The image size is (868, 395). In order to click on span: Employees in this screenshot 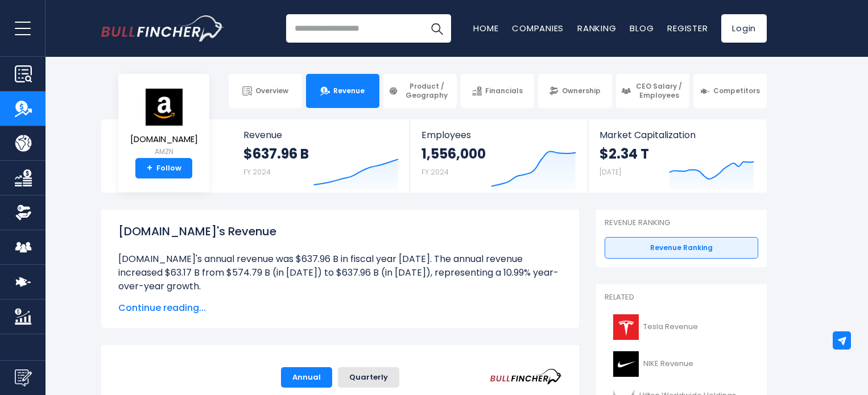, I will do `click(498, 134)`.